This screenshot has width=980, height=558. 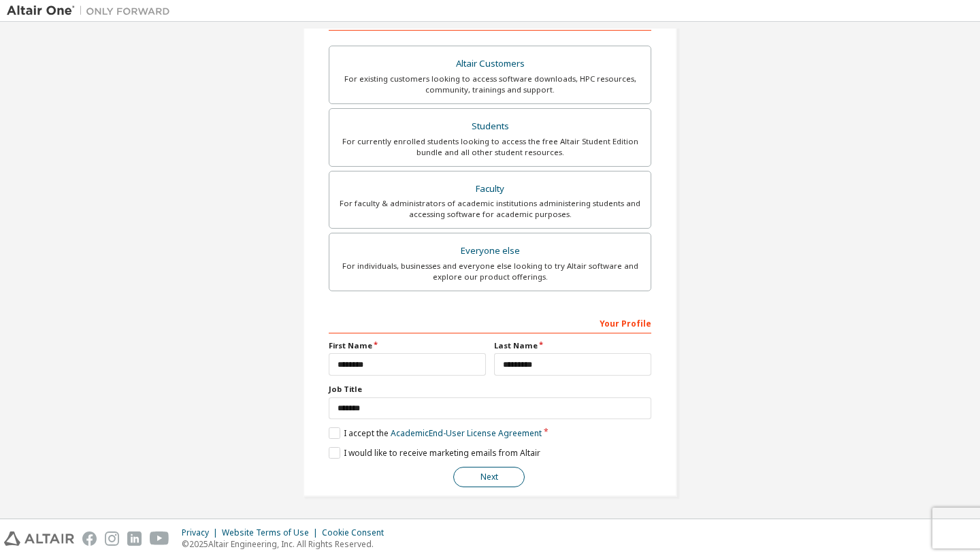 I want to click on label: Job Title, so click(x=490, y=390).